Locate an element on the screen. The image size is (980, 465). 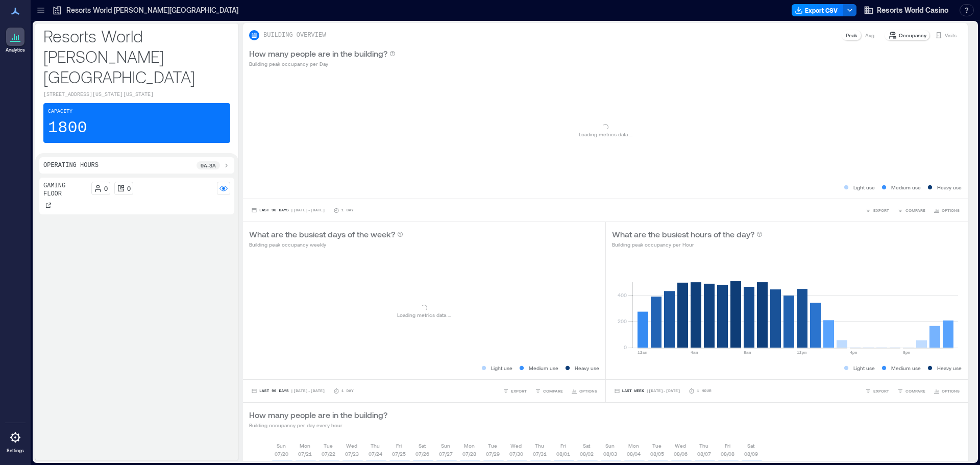
p: Peak is located at coordinates (851, 36).